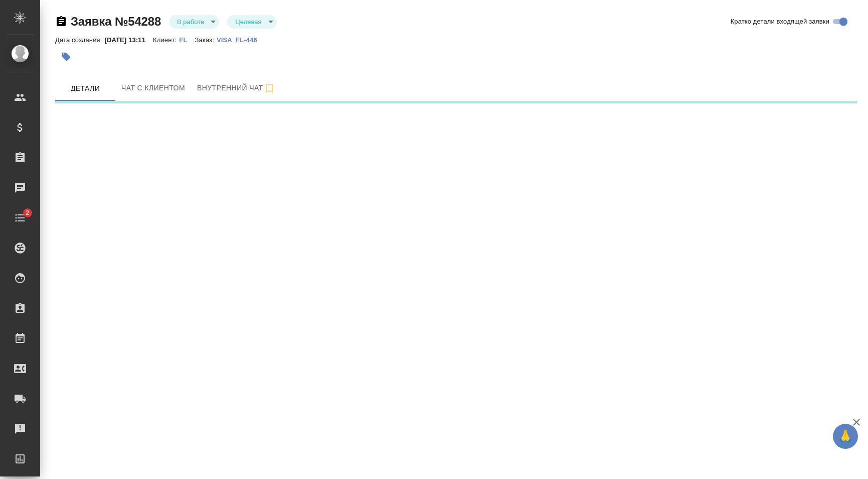  Describe the element at coordinates (187, 39) in the screenshot. I see `a: FL` at that location.